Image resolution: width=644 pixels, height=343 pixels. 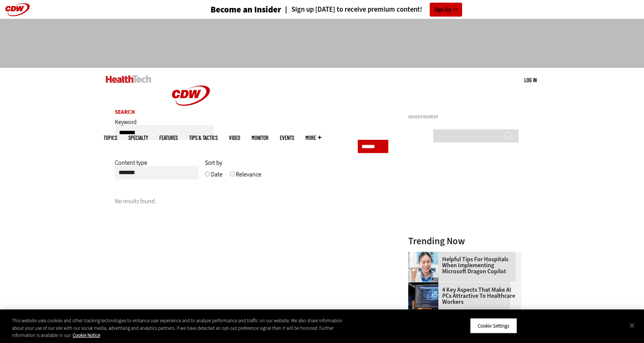 What do you see at coordinates (423, 267) in the screenshot?
I see `img: Doctor using phone to dictate to tablet` at bounding box center [423, 267].